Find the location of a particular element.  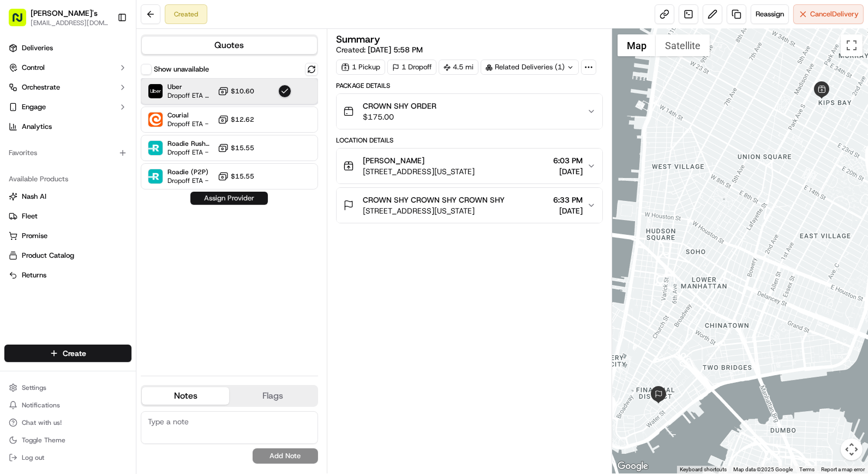

button: CancelDelivery is located at coordinates (828, 14).